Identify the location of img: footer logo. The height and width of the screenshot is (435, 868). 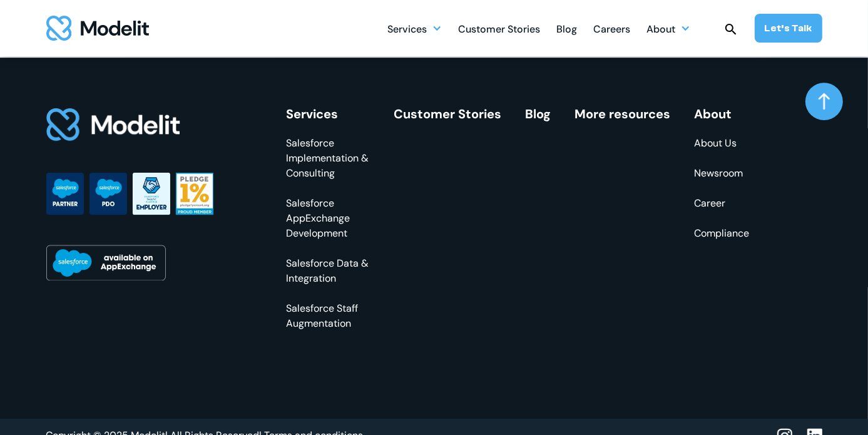
(114, 125).